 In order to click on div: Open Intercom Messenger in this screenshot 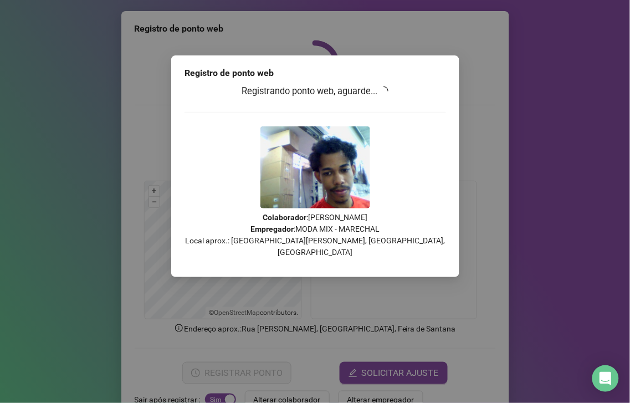, I will do `click(606, 378)`.